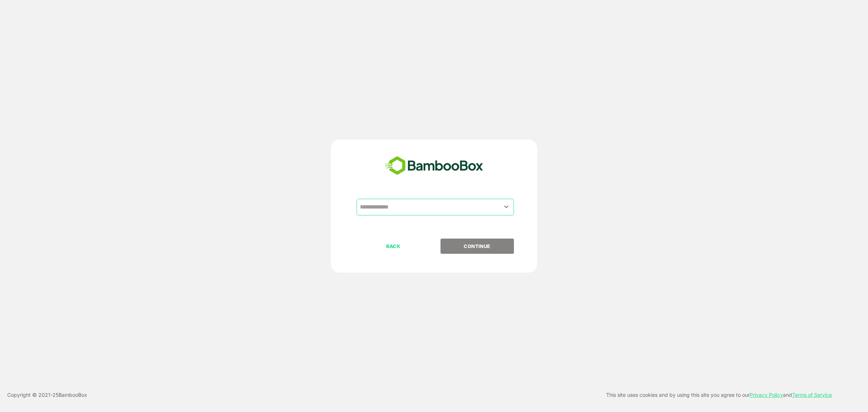  I want to click on img: bamboobox, so click(434, 166).